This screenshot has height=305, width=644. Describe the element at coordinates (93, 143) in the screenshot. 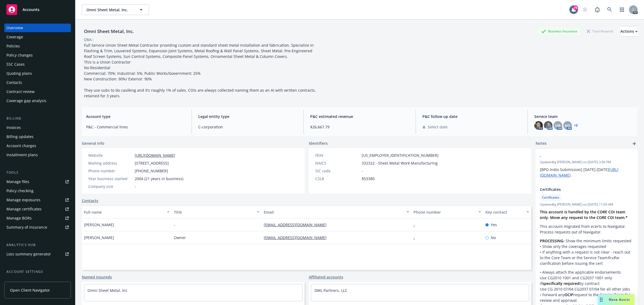

I see `span: General info` at that location.